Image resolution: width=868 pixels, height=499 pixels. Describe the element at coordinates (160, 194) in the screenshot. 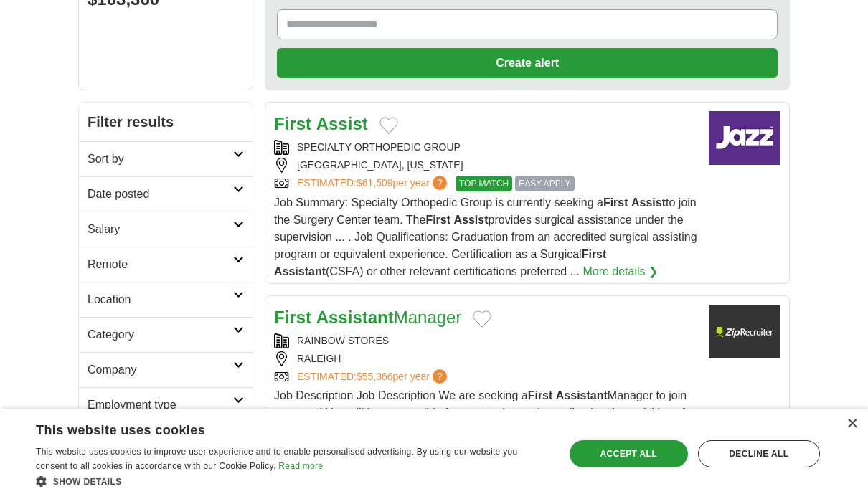

I see `h2: Date posted` at that location.